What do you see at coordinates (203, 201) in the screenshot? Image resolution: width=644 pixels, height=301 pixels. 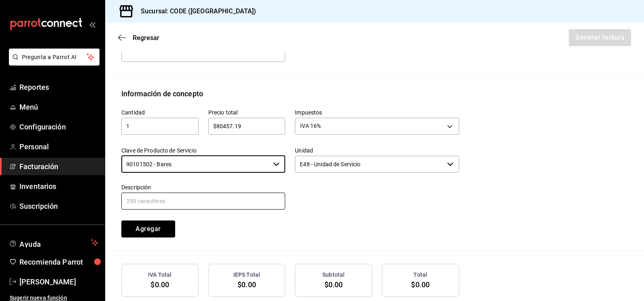 I see `input: 250 caracteres` at bounding box center [203, 201].